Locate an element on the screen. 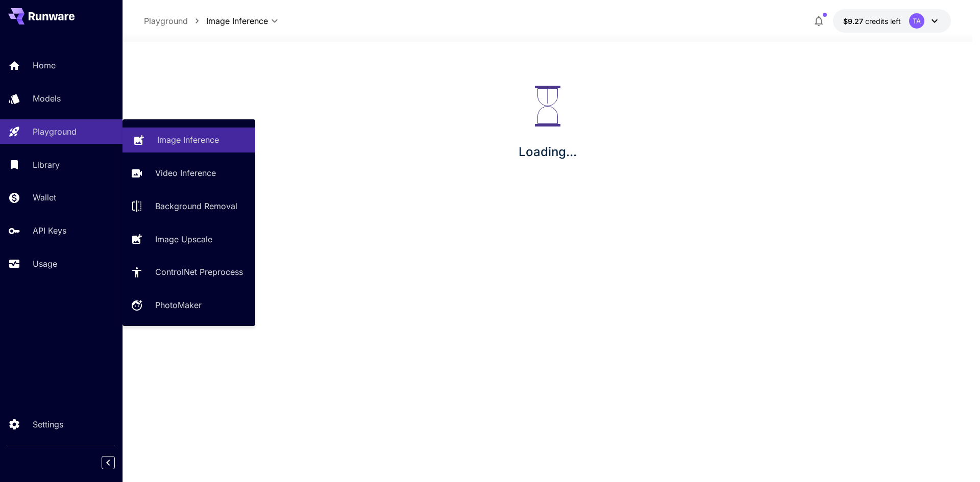  span: $9.27 is located at coordinates (854, 21).